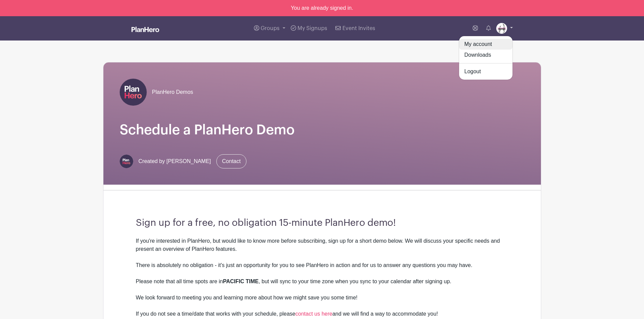 The height and width of the screenshot is (319, 644). What do you see at coordinates (271, 28) in the screenshot?
I see `span: Groups` at bounding box center [271, 28].